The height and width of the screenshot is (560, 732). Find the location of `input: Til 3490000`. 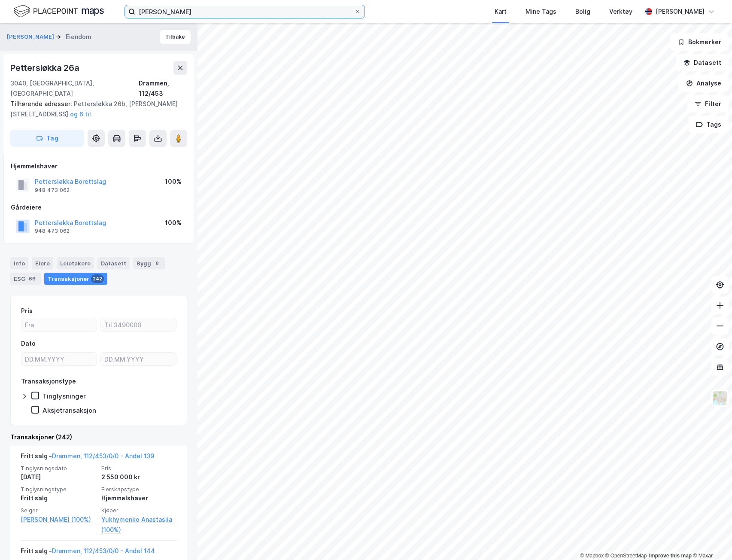

input: Til 3490000 is located at coordinates (138, 325).